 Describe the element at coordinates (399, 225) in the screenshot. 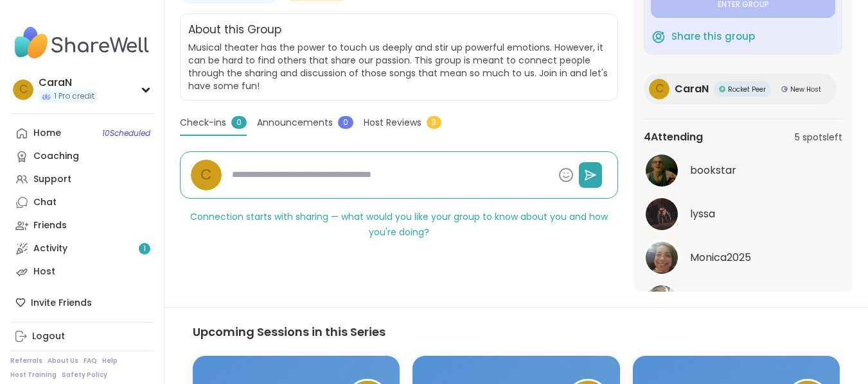

I see `span: Connection starts with sharing — what would you like your group to know about you and how you're ...` at that location.